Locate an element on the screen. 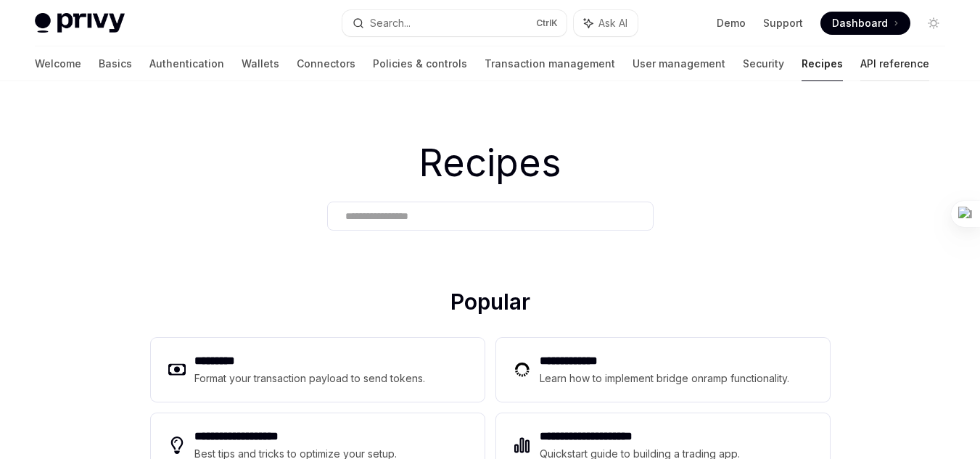  a: Policies & controls is located at coordinates (420, 64).